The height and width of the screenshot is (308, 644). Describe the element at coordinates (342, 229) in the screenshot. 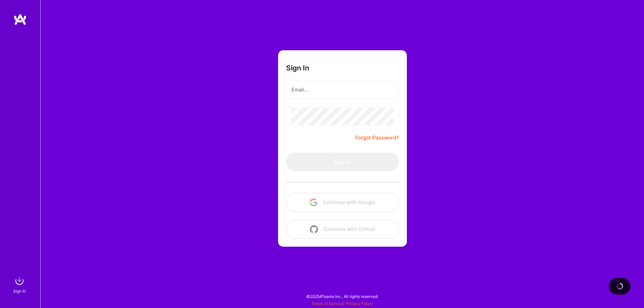

I see `button: Continue with Github` at that location.